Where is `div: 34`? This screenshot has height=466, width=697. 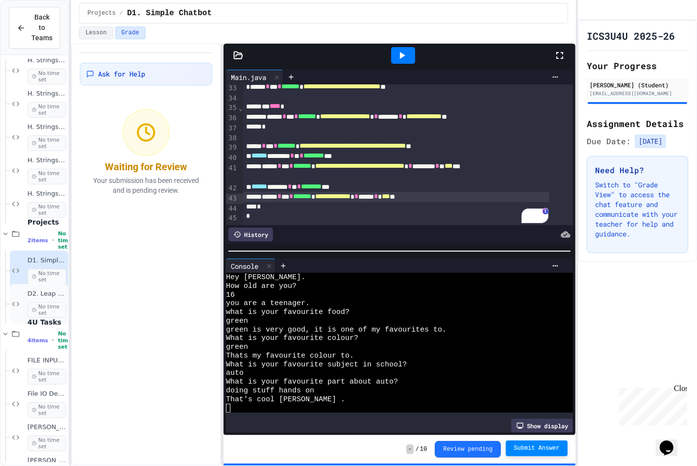
div: 34 is located at coordinates (232, 99).